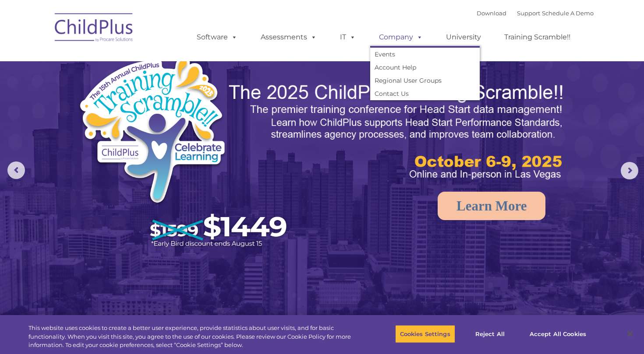 The width and height of the screenshot is (644, 354). I want to click on button: Cookies Settings, so click(425, 334).